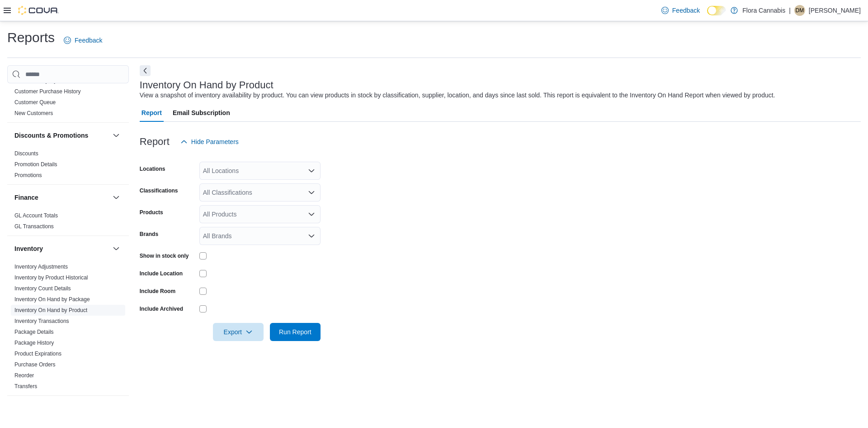 The height and width of the screenshot is (428, 868). I want to click on a: Inventory Transactions, so click(41, 321).